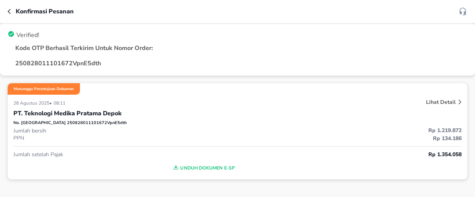 This screenshot has height=197, width=475. What do you see at coordinates (125, 131) in the screenshot?
I see `p: Jumlah bersih` at bounding box center [125, 131].